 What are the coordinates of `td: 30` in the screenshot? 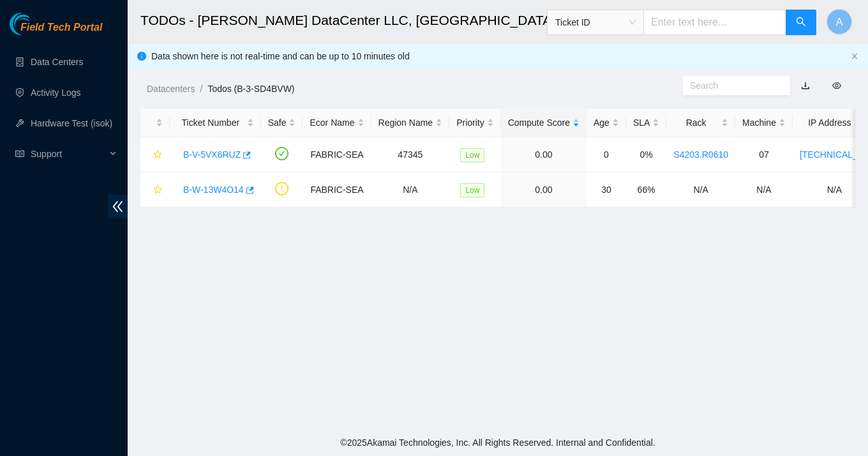 It's located at (606, 189).